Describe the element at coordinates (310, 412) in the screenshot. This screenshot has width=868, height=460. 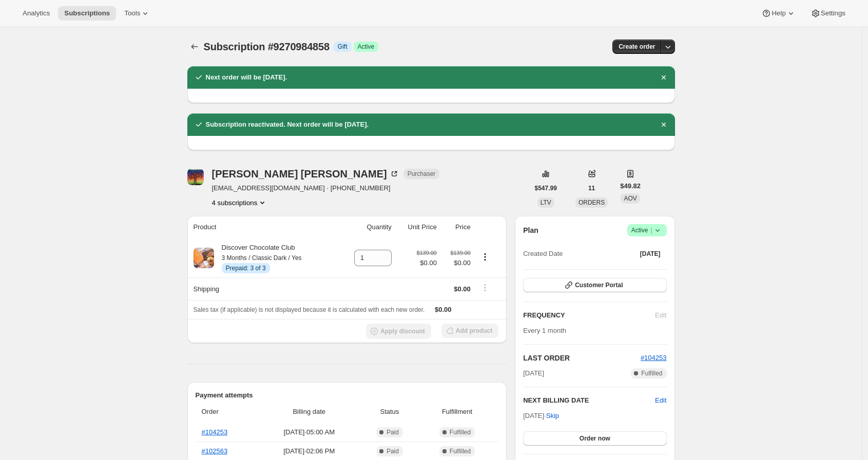
I see `span: Billing date` at that location.